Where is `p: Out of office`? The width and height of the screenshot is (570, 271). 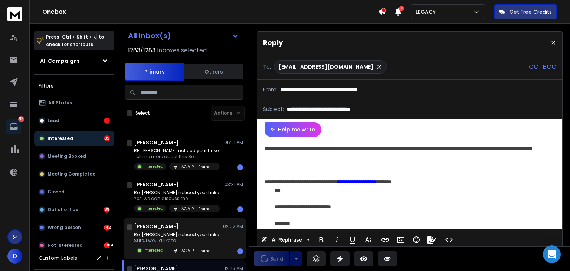 p: Out of office is located at coordinates (63, 210).